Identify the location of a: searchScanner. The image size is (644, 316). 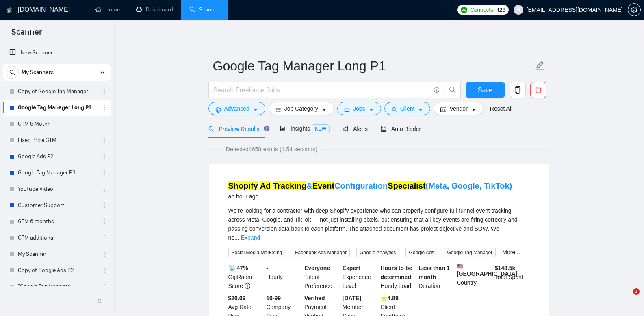
(204, 9).